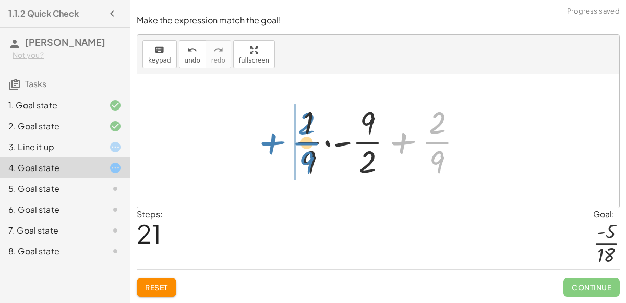  I want to click on span: undo, so click(192, 60).